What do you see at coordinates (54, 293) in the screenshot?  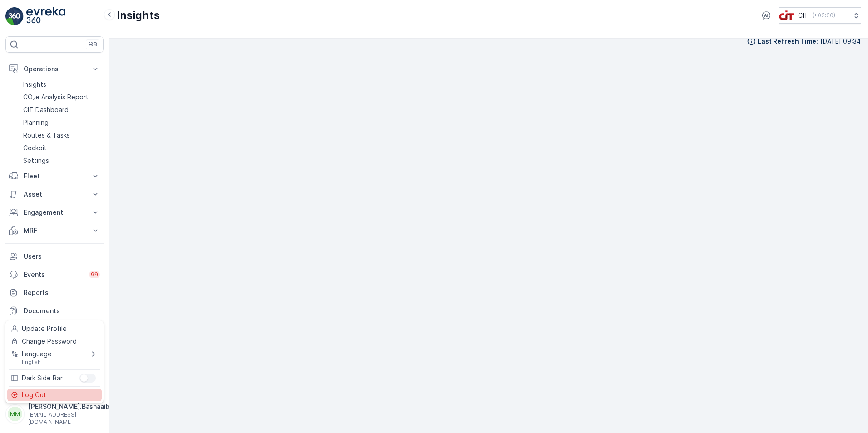 I see `a: Reports` at bounding box center [54, 293].